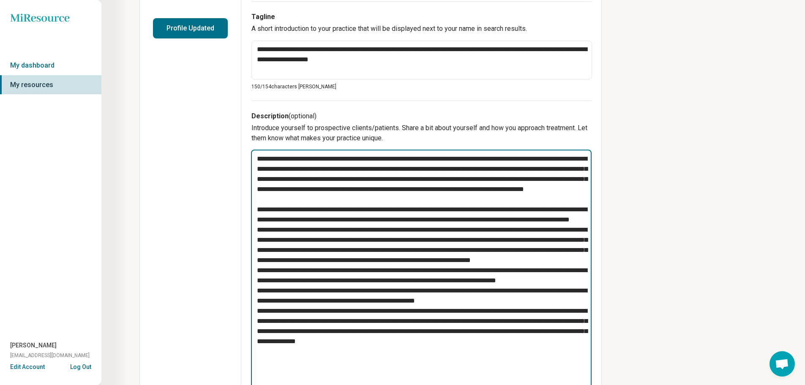 The height and width of the screenshot is (385, 805). What do you see at coordinates (782, 364) in the screenshot?
I see `div: Open chat` at bounding box center [782, 364].